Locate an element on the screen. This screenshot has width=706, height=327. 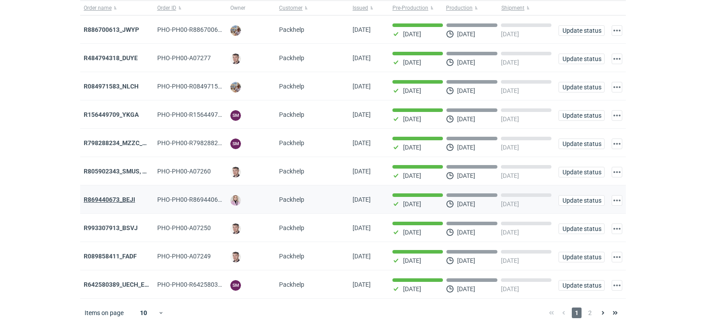
strong: R869440673_BEJI is located at coordinates (109, 200).